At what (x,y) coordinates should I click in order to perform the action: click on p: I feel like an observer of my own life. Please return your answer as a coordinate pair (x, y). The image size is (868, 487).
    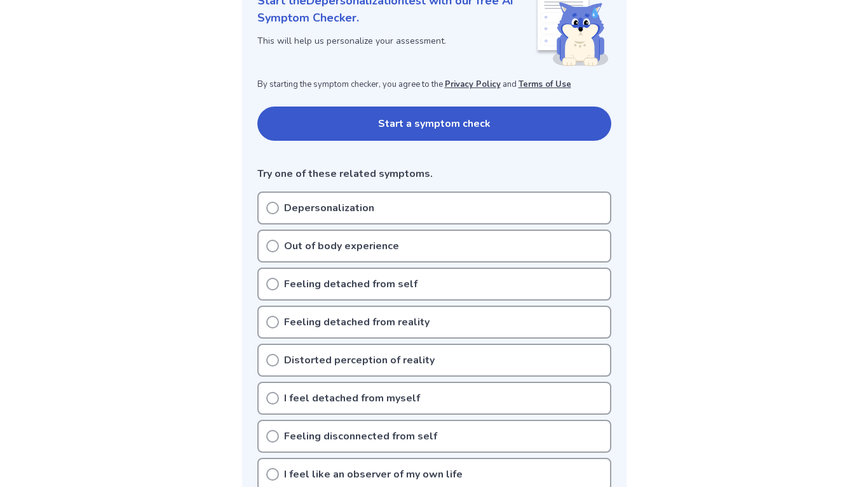
    Looking at the image, I should click on (372, 475).